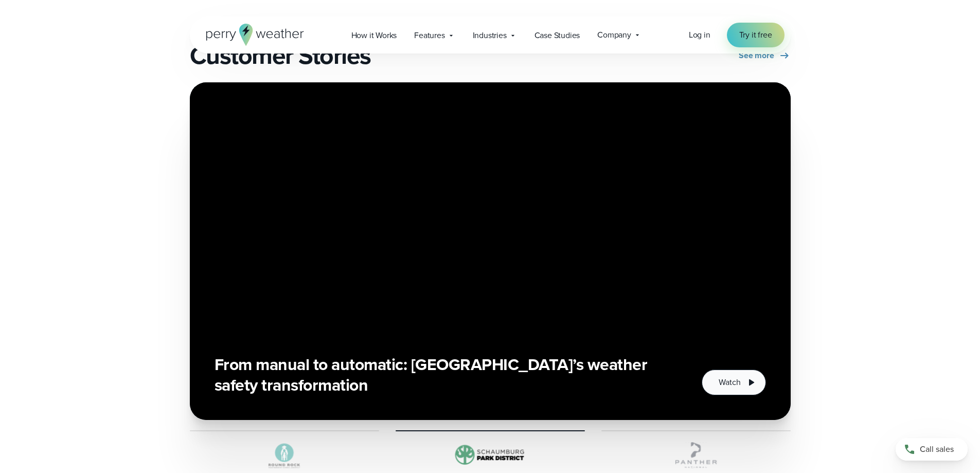  Describe the element at coordinates (937, 449) in the screenshot. I see `span: Call sales` at that location.